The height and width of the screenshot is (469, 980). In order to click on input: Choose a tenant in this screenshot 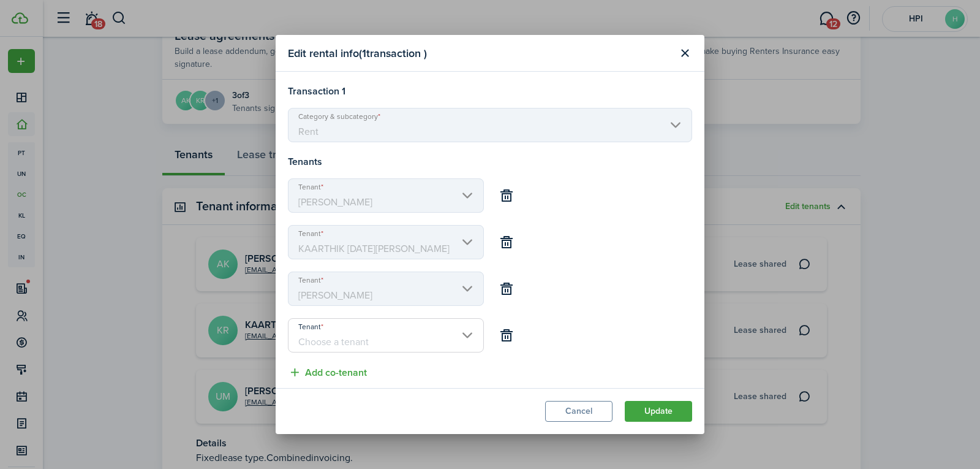, I will do `click(386, 335)`.